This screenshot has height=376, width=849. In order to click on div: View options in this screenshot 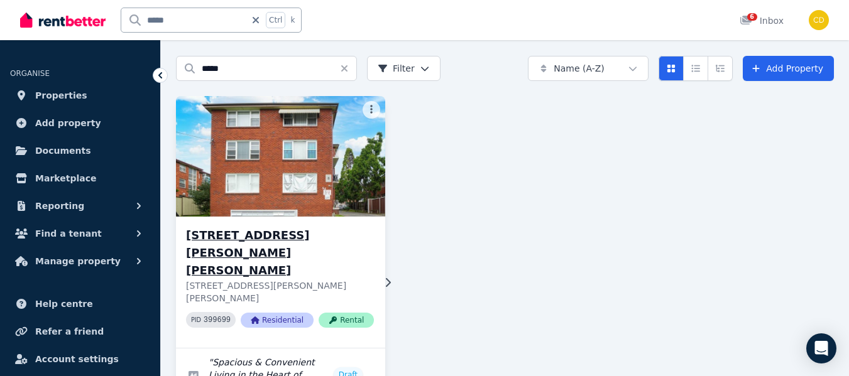, I will do `click(696, 69)`.